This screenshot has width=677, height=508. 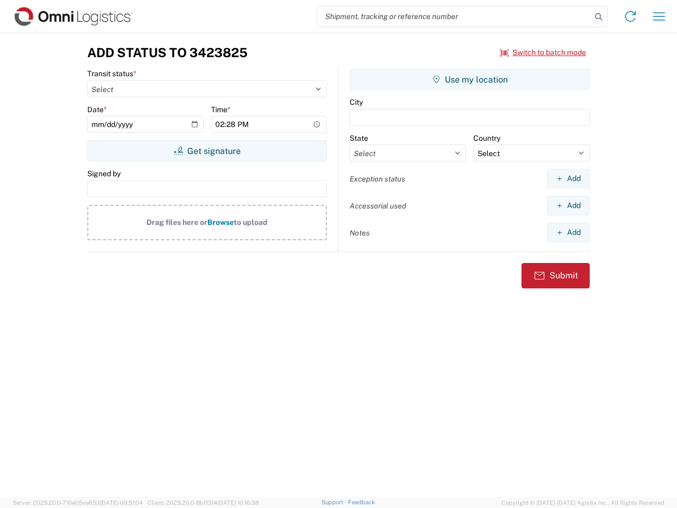 I want to click on button: Switch to batch mode, so click(x=543, y=52).